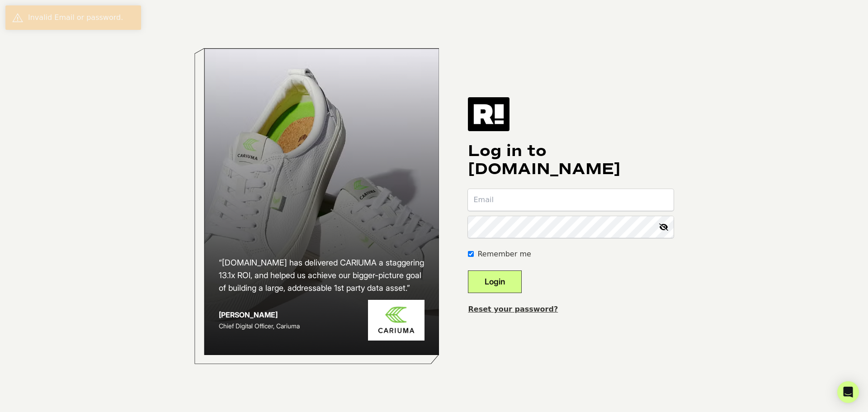  Describe the element at coordinates (513, 309) in the screenshot. I see `a: Reset your password?` at that location.